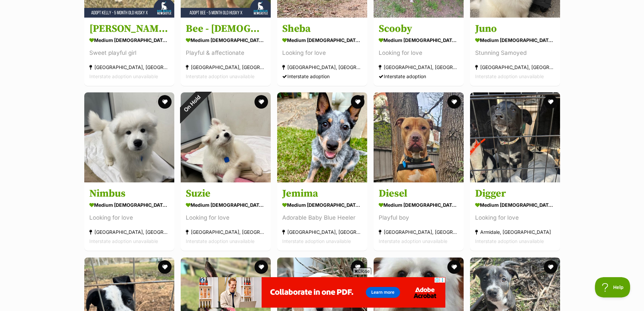  What do you see at coordinates (418, 29) in the screenshot?
I see `h3: Scooby` at bounding box center [418, 29].